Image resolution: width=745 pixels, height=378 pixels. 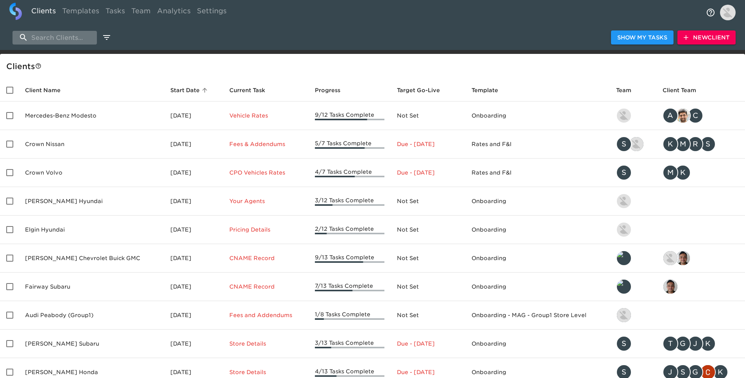 I want to click on button: NewClient, so click(x=706, y=37).